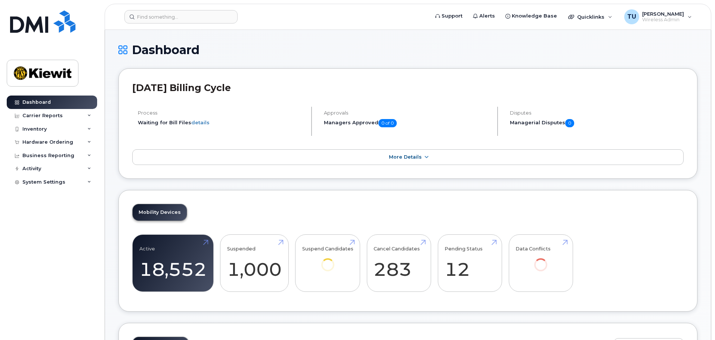  Describe the element at coordinates (387, 123) in the screenshot. I see `span: 0 of 0` at that location.